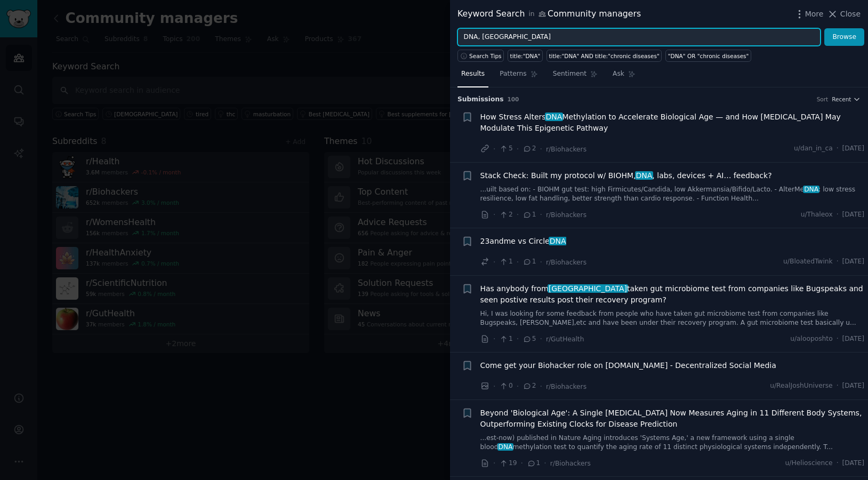 The width and height of the screenshot is (868, 480). What do you see at coordinates (485, 56) in the screenshot?
I see `span: Search Tips` at bounding box center [485, 56].